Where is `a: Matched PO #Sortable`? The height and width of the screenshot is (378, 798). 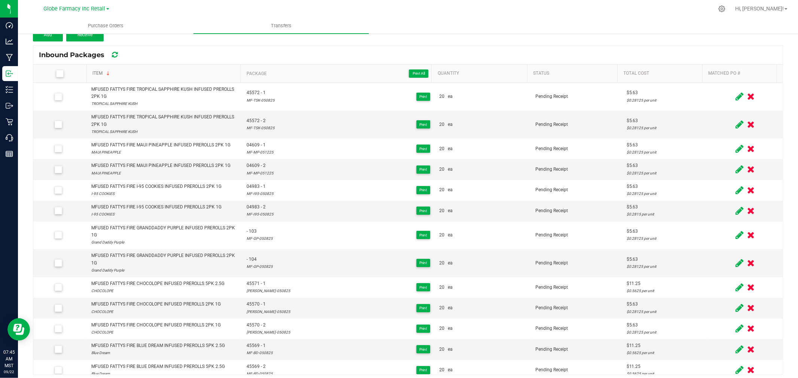
a: Matched PO #Sortable is located at coordinates (741, 74).